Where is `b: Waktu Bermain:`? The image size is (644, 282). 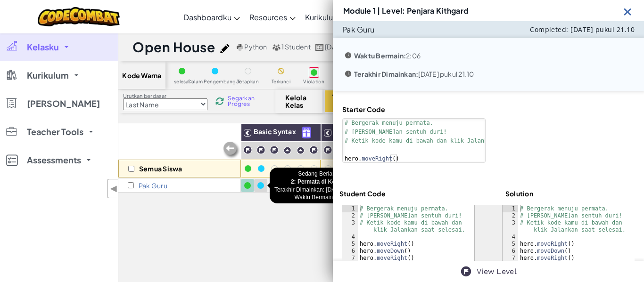 b: Waktu Bermain: is located at coordinates (380, 56).